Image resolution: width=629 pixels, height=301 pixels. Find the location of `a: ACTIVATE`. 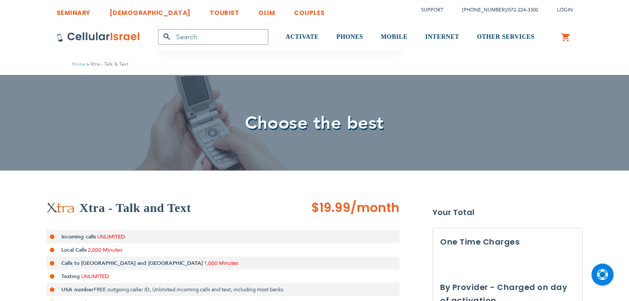

a: ACTIVATE is located at coordinates (302, 37).